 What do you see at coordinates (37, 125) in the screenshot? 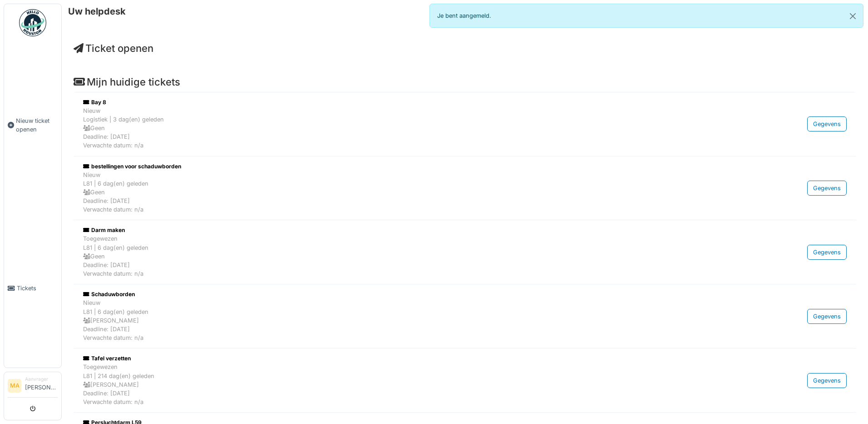
I see `span: Nieuw ticket openen` at bounding box center [37, 125].